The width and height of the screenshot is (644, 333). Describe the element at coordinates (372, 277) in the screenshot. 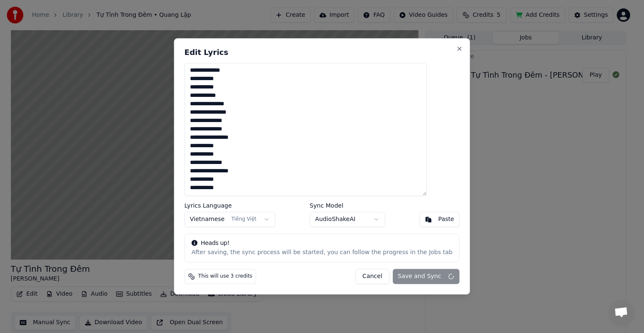

I see `button: Cancel` at that location.